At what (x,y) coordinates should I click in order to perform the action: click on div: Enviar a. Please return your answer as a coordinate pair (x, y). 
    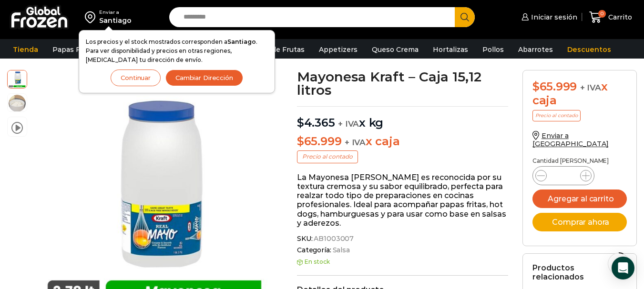
    Looking at the image, I should click on (115, 12).